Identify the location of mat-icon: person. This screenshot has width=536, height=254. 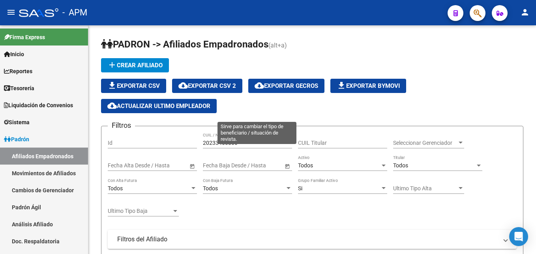
(525, 12).